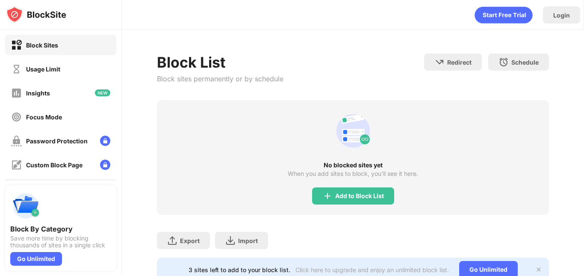  Describe the element at coordinates (42, 45) in the screenshot. I see `div: Block Sites` at that location.